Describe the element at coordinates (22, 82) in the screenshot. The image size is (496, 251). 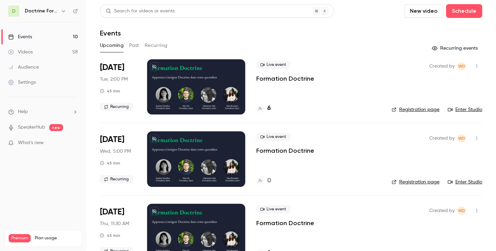
I see `div: Settings` at that location.